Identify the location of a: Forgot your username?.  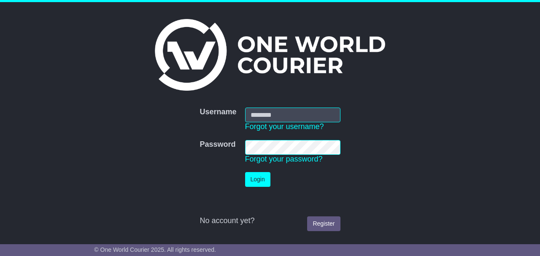
(284, 127).